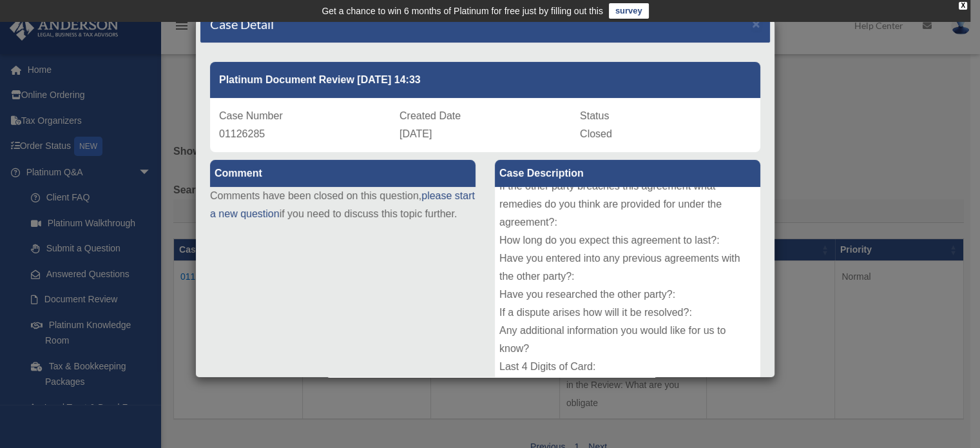 This screenshot has height=448, width=980. What do you see at coordinates (629, 11) in the screenshot?
I see `a: survey` at bounding box center [629, 11].